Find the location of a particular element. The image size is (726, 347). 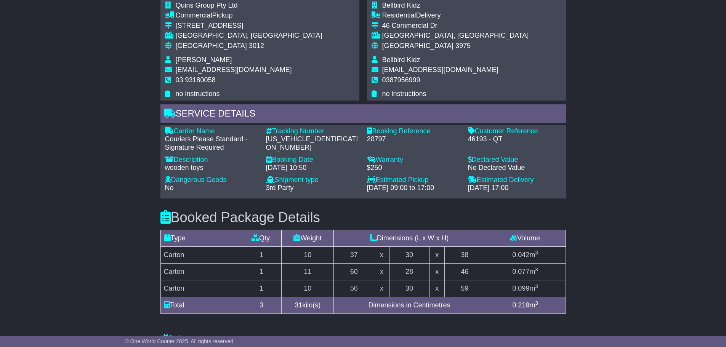

span: 0.099 is located at coordinates (520, 288).